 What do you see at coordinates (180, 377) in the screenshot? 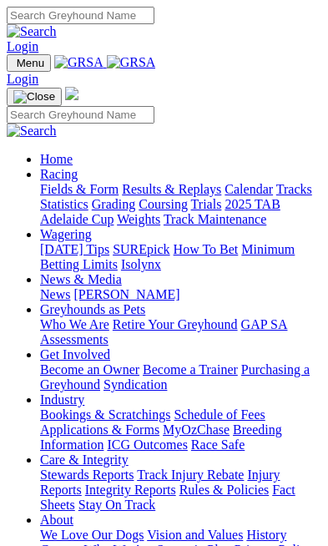
I see `div: Get Involved` at bounding box center [180, 377].